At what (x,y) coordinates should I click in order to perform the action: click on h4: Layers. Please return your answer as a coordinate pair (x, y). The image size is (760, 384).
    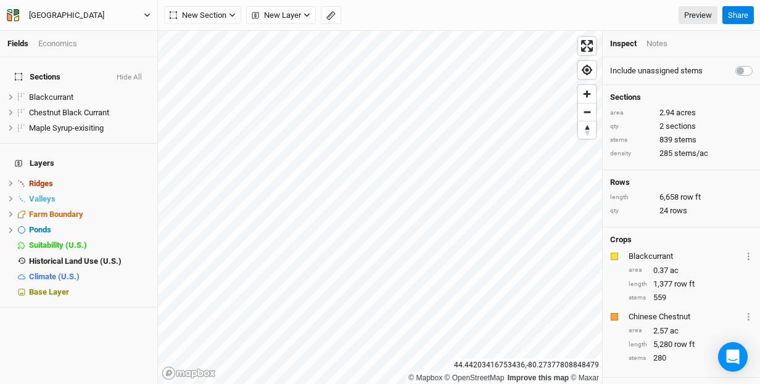
    Looking at the image, I should click on (78, 164).